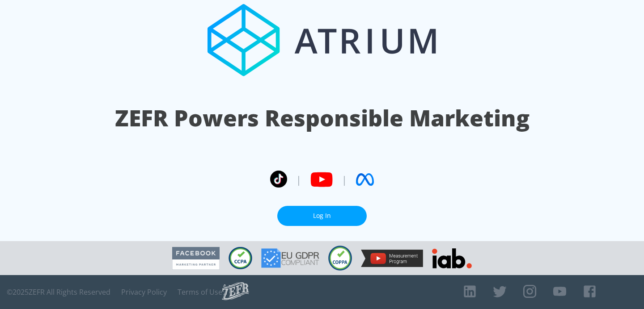  I want to click on img: GDPR Compliant, so click(291, 258).